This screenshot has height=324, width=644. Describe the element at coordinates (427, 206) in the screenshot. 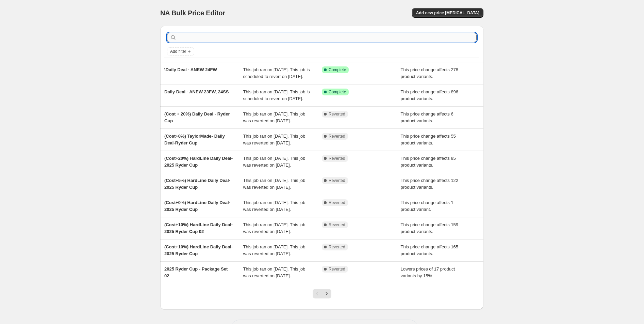

I see `span: This price change affects 1 product variant.` at that location.